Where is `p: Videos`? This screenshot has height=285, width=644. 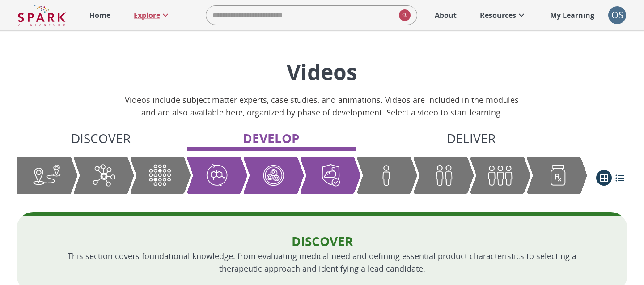 p: Videos is located at coordinates (322, 72).